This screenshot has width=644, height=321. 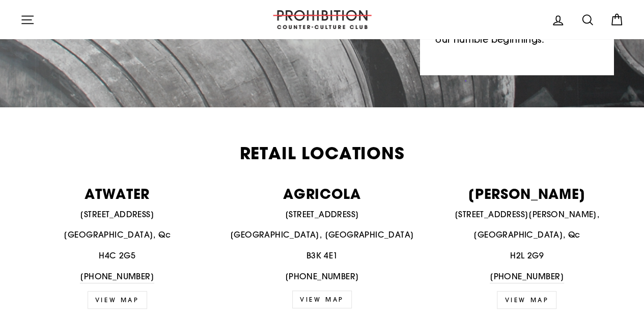 I want to click on a: view map, so click(x=526, y=300).